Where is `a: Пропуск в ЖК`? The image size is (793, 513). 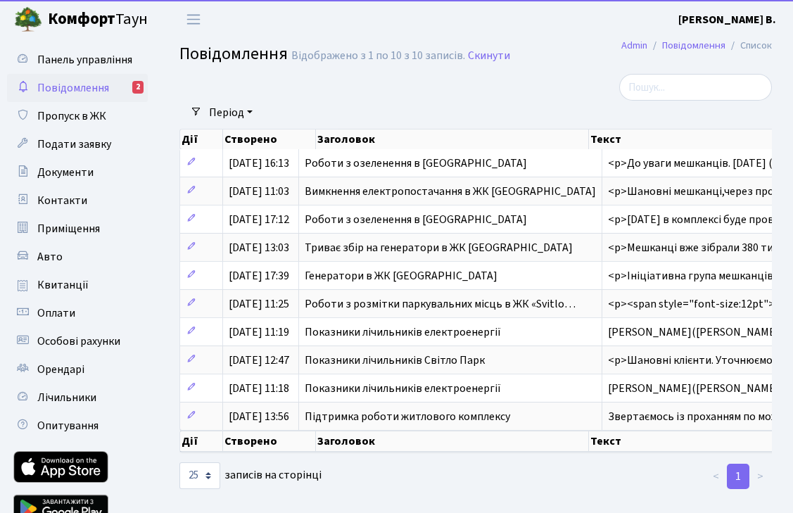
a: Пропуск в ЖК is located at coordinates (77, 116).